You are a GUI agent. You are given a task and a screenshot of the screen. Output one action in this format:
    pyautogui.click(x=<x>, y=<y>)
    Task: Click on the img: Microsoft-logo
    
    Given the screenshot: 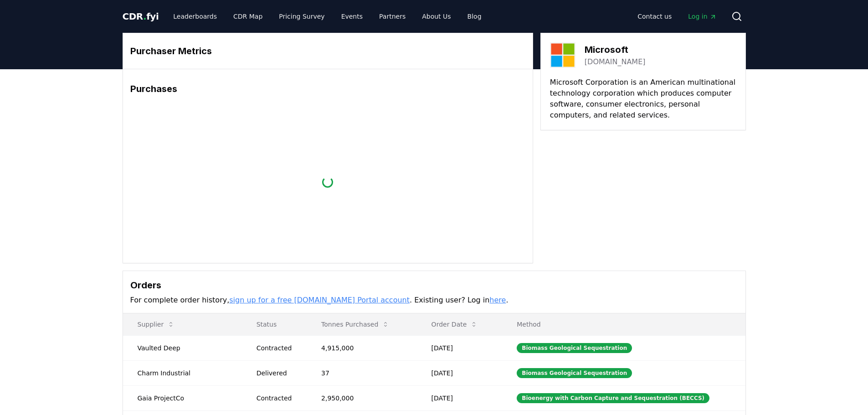 What is the action you would take?
    pyautogui.click(x=563, y=55)
    